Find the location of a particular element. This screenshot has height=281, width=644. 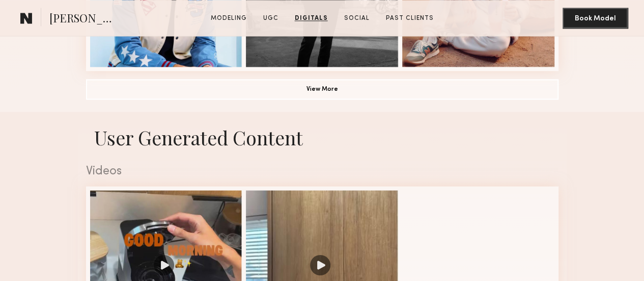

a: Modeling is located at coordinates (229, 18).